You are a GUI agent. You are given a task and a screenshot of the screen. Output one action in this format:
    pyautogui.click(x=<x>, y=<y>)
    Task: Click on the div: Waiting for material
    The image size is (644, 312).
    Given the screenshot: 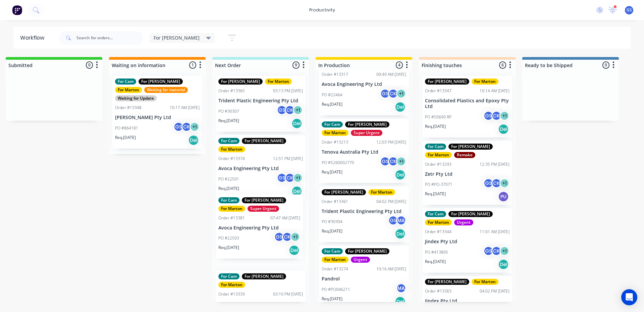 What is the action you would take?
    pyautogui.click(x=166, y=90)
    